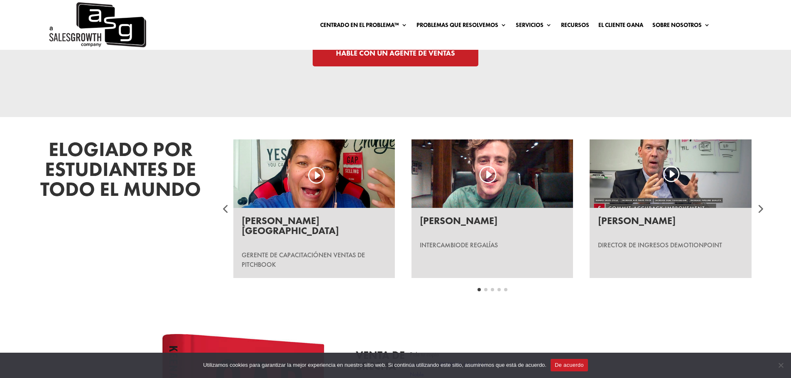  Describe the element at coordinates (569, 365) in the screenshot. I see `font: De acuerdo` at that location.